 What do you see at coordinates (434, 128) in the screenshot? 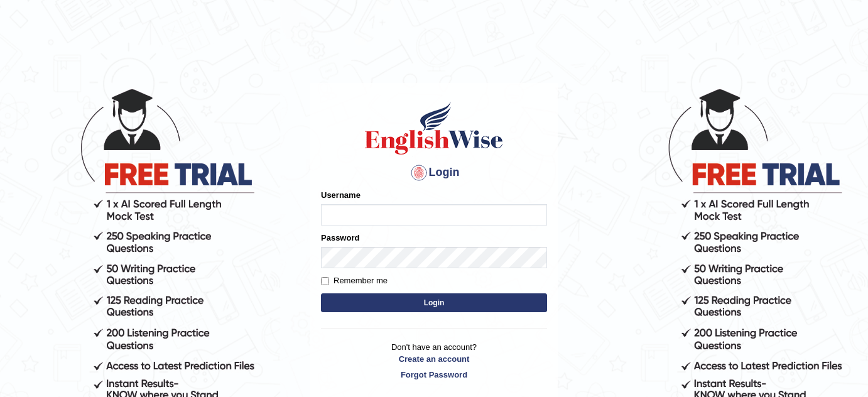
I see `img: Logo of English Wise sign in for intelligent practice with AI` at bounding box center [434, 128].